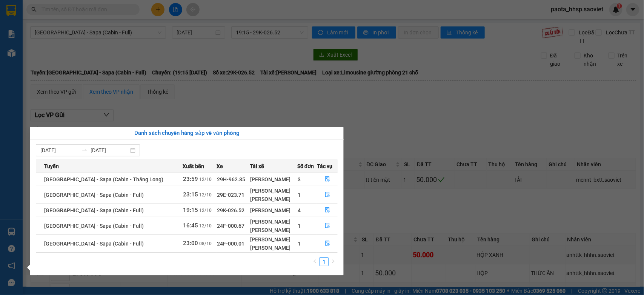 This screenshot has height=295, width=644. I want to click on span: 29K-026.52, so click(231, 210).